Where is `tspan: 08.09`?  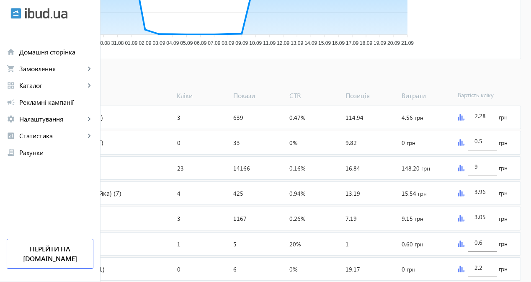
tspan: 08.09 is located at coordinates (228, 43).